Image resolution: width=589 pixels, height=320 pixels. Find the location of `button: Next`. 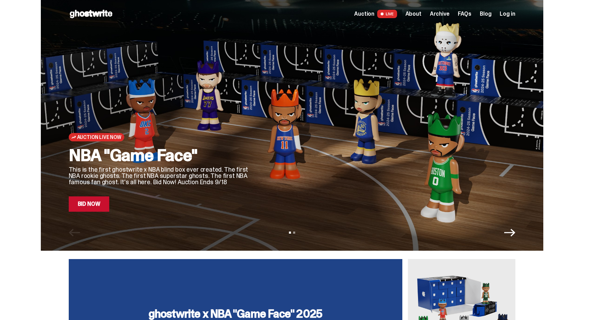

button: Next is located at coordinates (509, 233).